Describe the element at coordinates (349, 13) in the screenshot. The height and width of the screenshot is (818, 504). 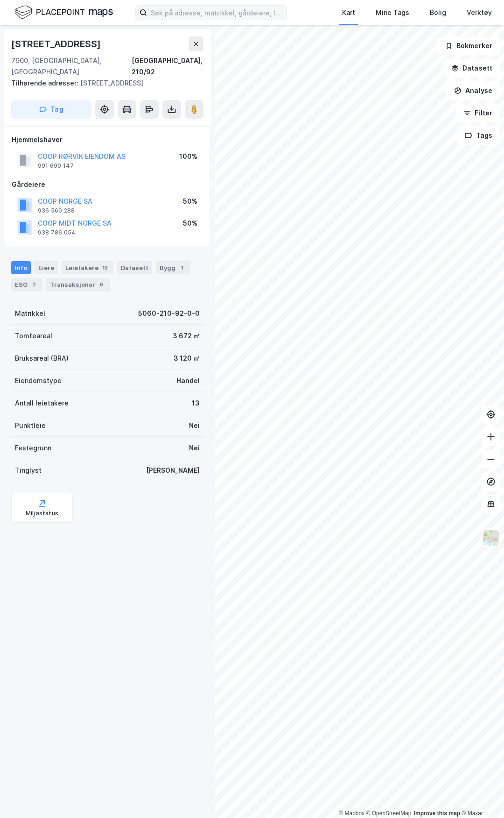
I see `div: Kart` at that location.